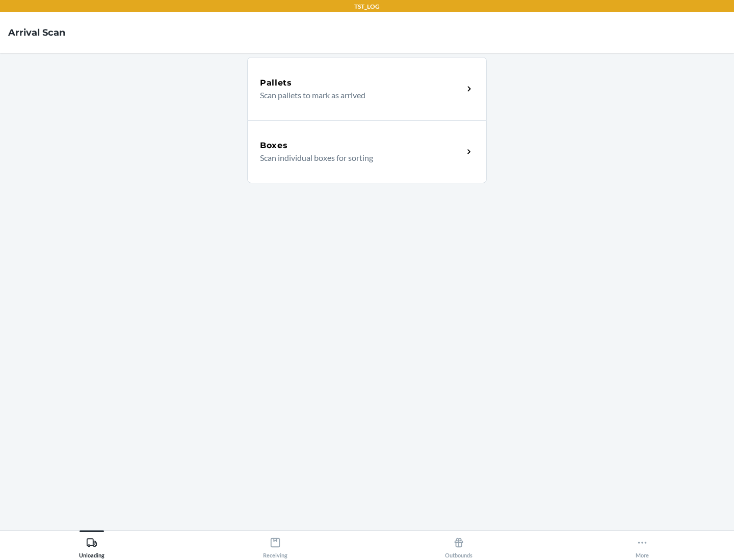 The width and height of the screenshot is (734, 560). I want to click on p: Scan individual boxes for sorting, so click(357, 157).